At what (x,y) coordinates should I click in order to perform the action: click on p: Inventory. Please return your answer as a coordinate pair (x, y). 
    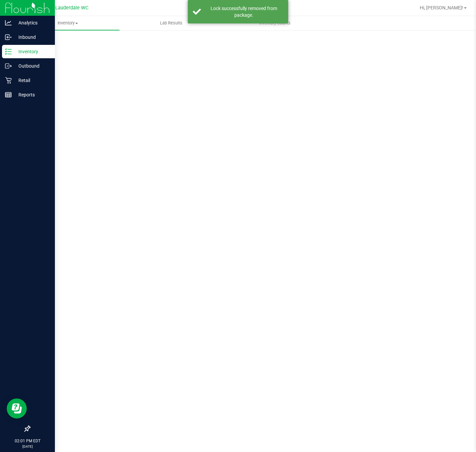
    Looking at the image, I should click on (32, 51).